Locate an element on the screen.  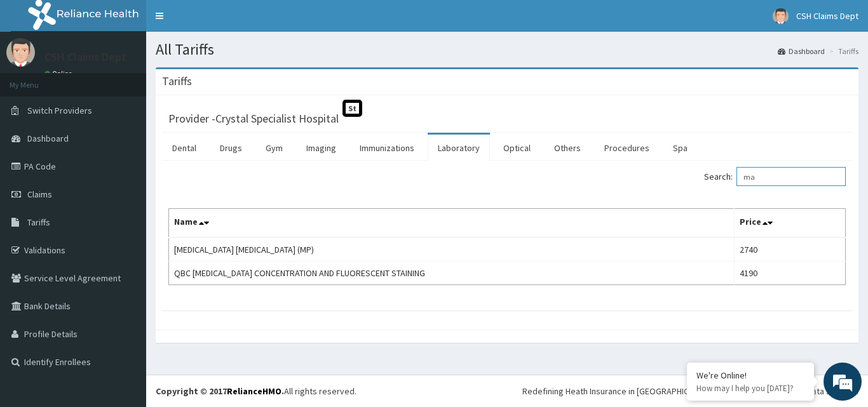
td: 4190 is located at coordinates (790, 273).